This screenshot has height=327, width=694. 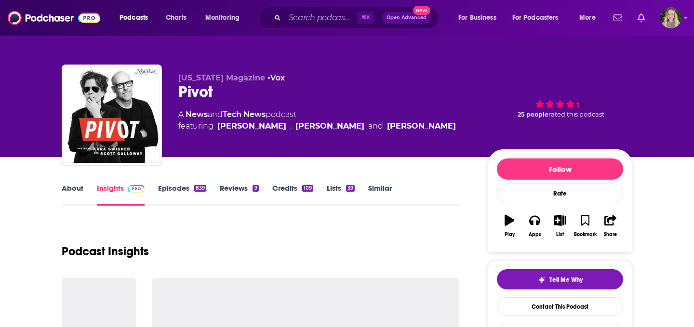 I want to click on button: Follow, so click(x=560, y=169).